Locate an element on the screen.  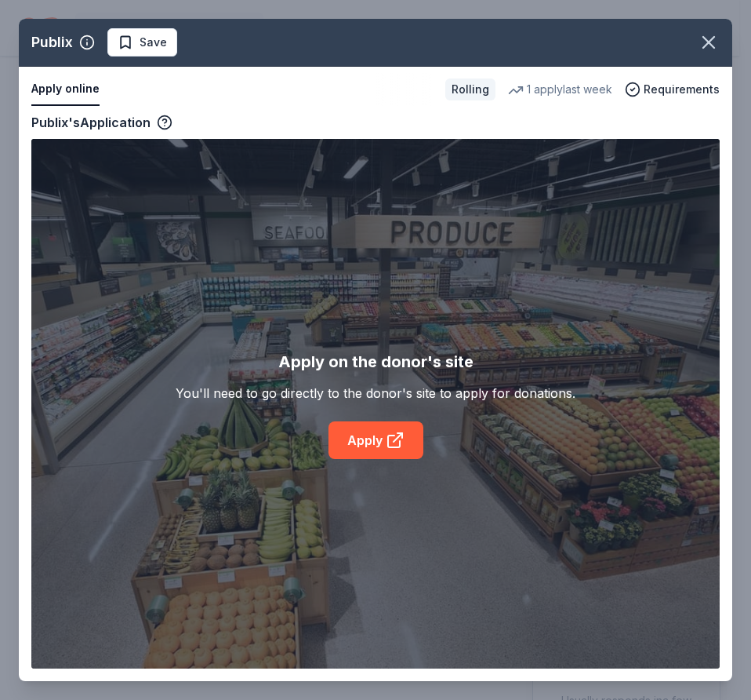
div: Publix's Application is located at coordinates (102, 122).